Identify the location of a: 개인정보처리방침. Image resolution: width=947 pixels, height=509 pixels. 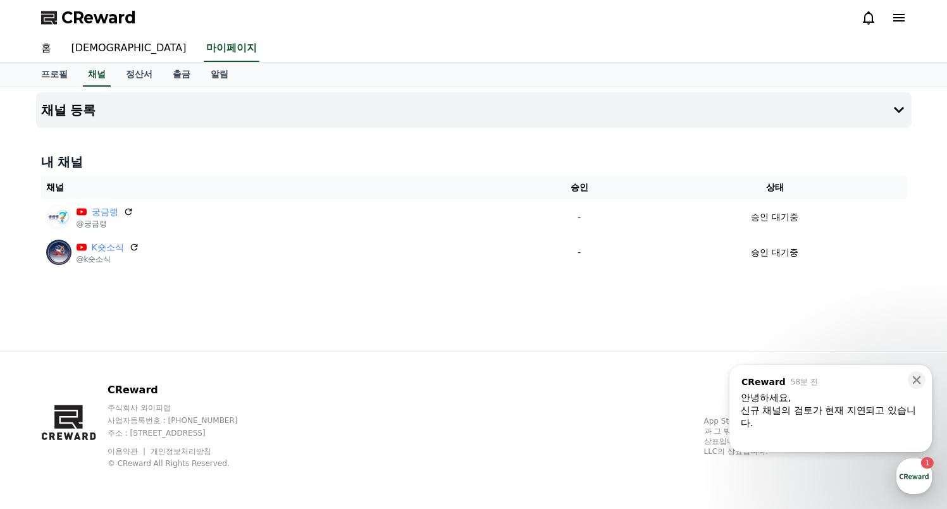
(181, 452).